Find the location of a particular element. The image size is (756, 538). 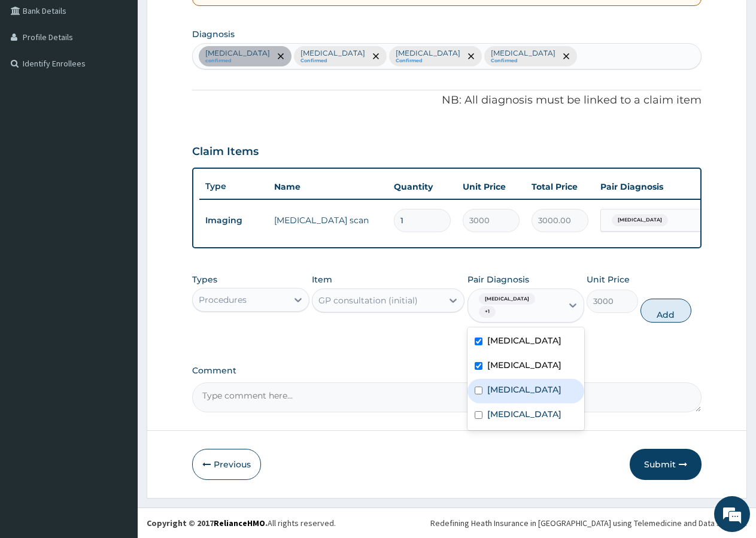

label: Item is located at coordinates (322, 279).